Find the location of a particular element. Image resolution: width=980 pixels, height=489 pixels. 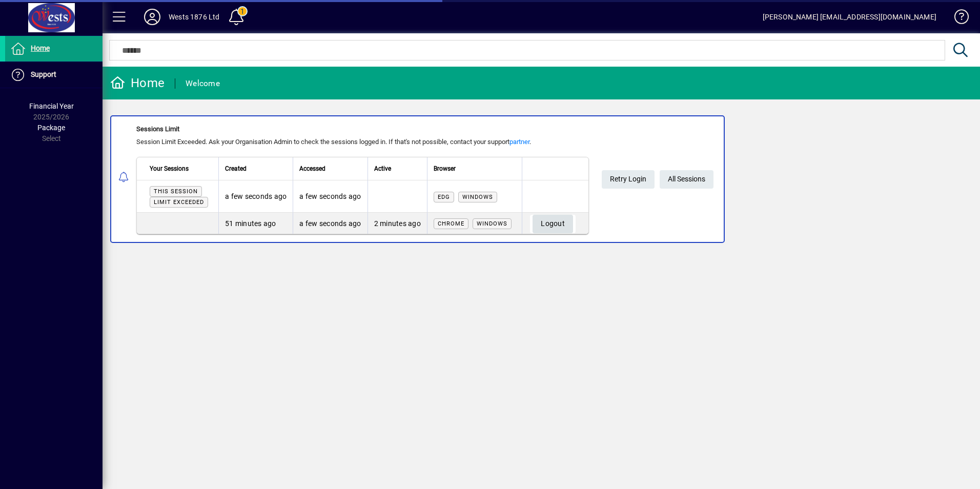

a: partner is located at coordinates (519, 141).